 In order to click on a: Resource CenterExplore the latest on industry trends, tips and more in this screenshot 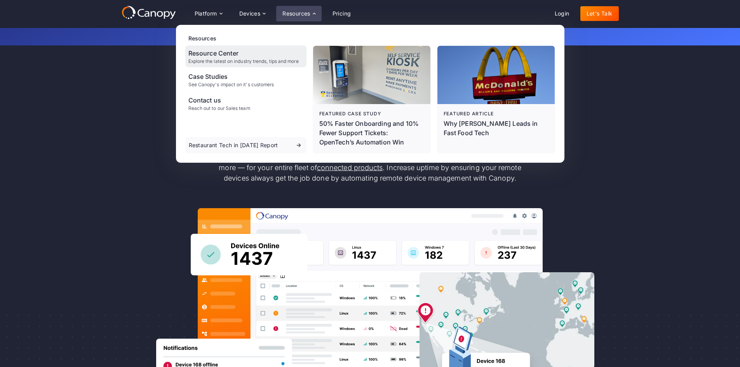, I will do `click(246, 56)`.